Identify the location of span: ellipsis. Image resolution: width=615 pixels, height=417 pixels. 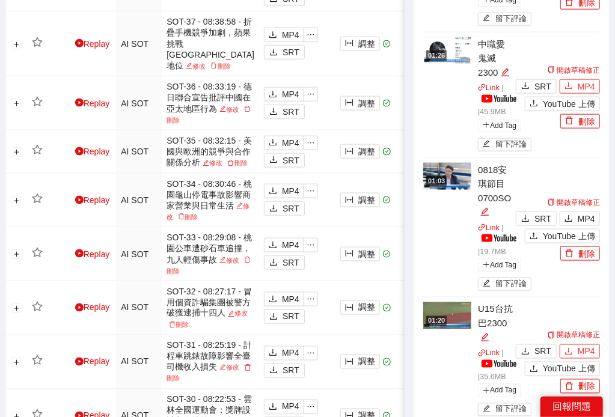
(311, 94).